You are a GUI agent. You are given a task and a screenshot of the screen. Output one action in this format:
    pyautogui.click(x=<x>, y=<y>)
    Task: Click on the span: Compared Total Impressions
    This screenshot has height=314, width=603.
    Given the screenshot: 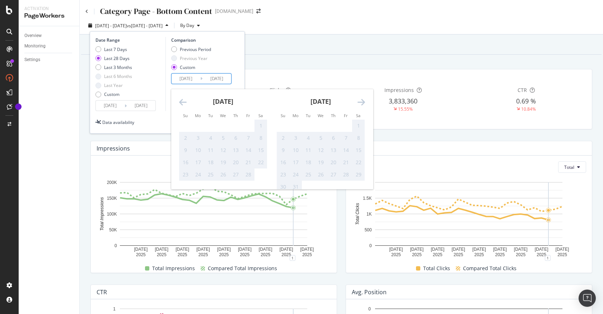 What is the action you would take?
    pyautogui.click(x=242, y=268)
    